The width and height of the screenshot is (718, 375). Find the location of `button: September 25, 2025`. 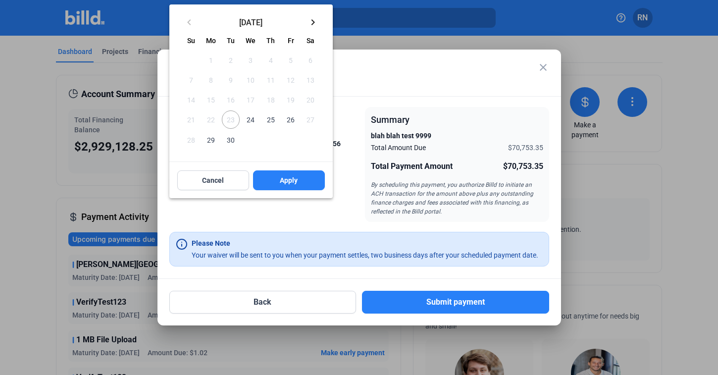

button: September 25, 2025 is located at coordinates (271, 119).